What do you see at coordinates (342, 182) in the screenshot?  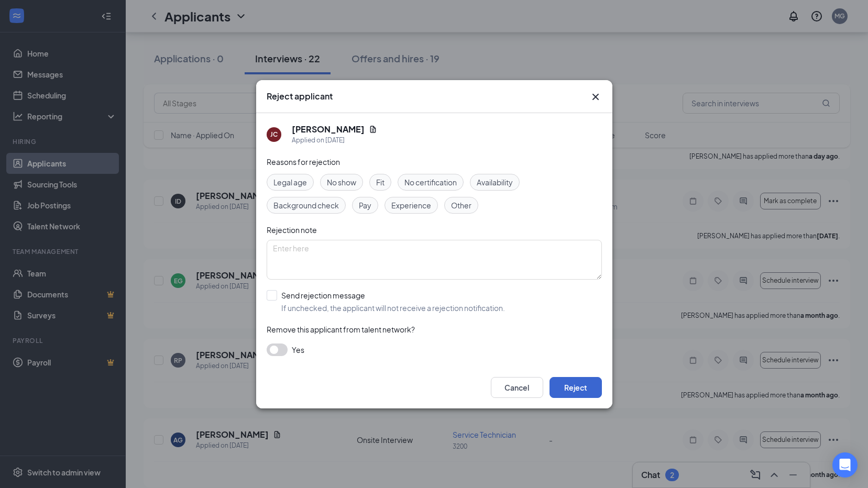 I see `span: No show` at bounding box center [342, 182].